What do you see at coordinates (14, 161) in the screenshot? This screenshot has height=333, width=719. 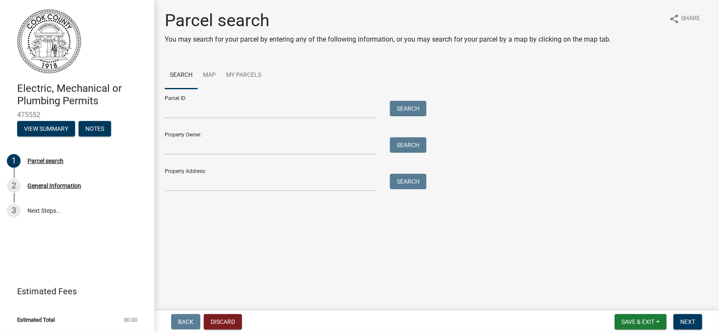 I see `div: 1` at bounding box center [14, 161].